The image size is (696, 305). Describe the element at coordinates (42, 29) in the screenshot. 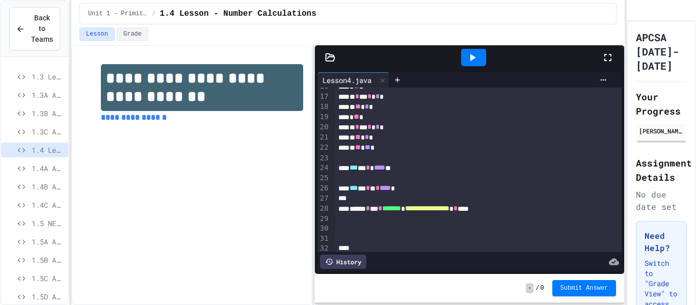

I see `span: Back to Teams` at that location.